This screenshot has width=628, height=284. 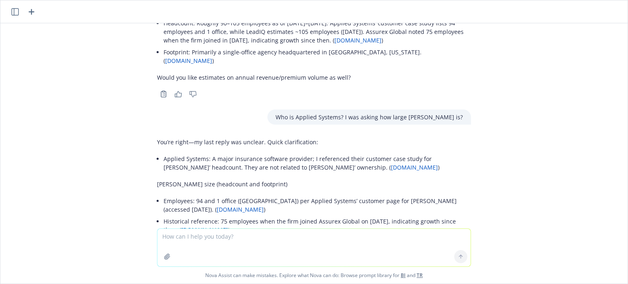 I want to click on svg: Copy to clipboard, so click(x=164, y=94).